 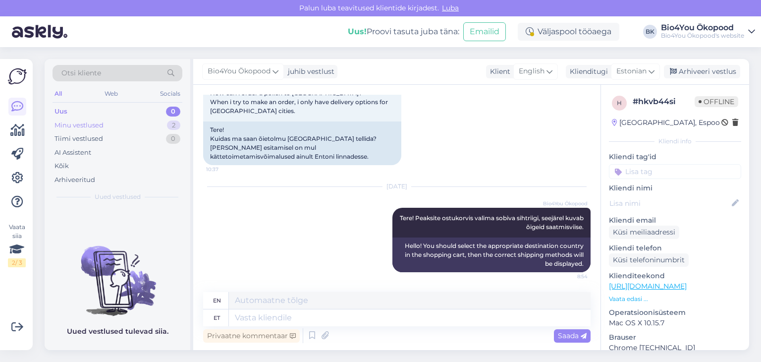 What do you see at coordinates (675, 220) in the screenshot?
I see `p: Kliendi email` at bounding box center [675, 220].